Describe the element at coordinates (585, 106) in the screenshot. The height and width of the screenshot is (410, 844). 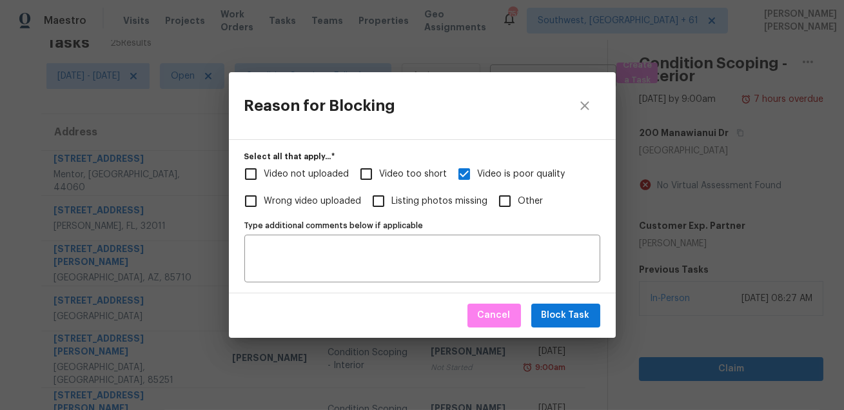
I see `button: close` at that location.